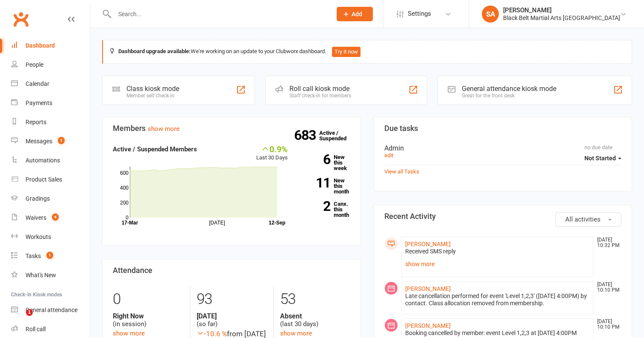 Image resolution: width=644 pixels, height=338 pixels. Describe the element at coordinates (320, 95) in the screenshot. I see `div: Staff check-in for members` at that location.